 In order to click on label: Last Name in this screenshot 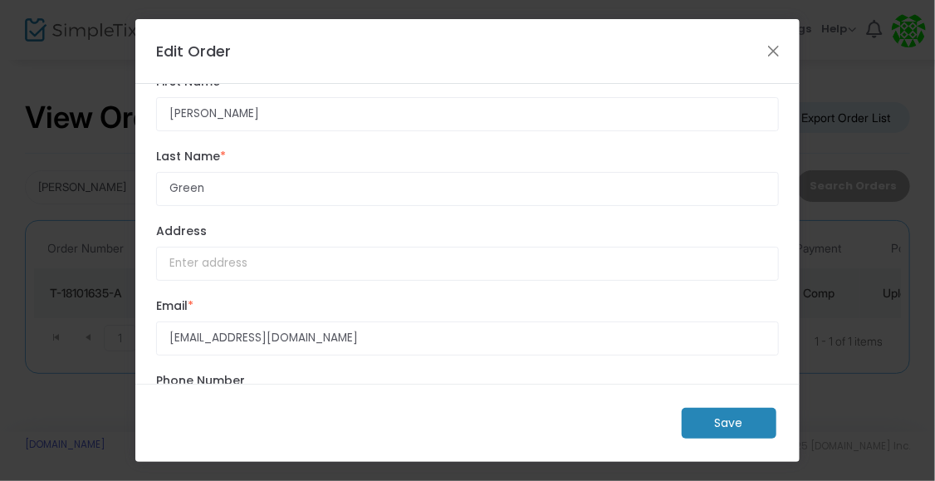, I will do `click(468, 156)`.